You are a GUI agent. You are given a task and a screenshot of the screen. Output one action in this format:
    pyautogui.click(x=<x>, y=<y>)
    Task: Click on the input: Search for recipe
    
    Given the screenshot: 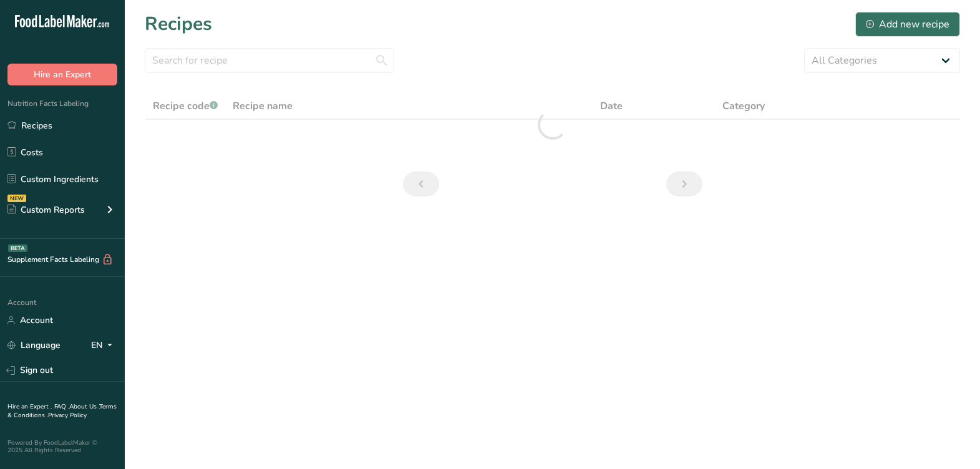 What is the action you would take?
    pyautogui.click(x=270, y=60)
    